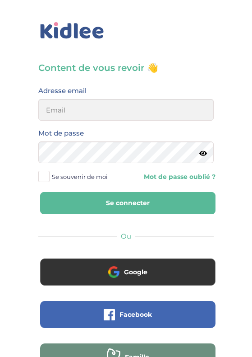 The height and width of the screenshot is (357, 252). What do you see at coordinates (126, 68) in the screenshot?
I see `h3: Content de vous revoir 👋` at bounding box center [126, 68].